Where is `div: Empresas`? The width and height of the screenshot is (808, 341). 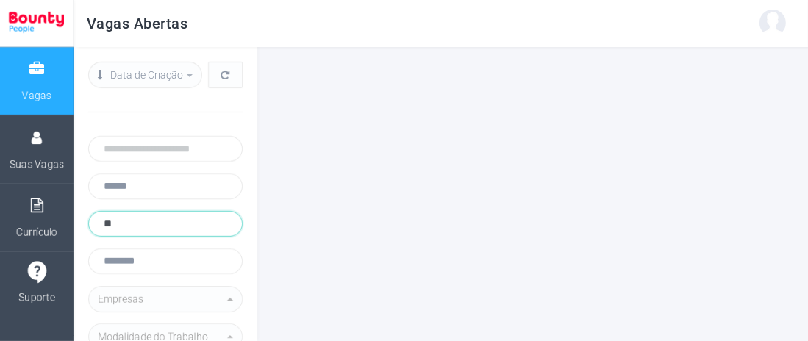 div: Empresas is located at coordinates (161, 299).